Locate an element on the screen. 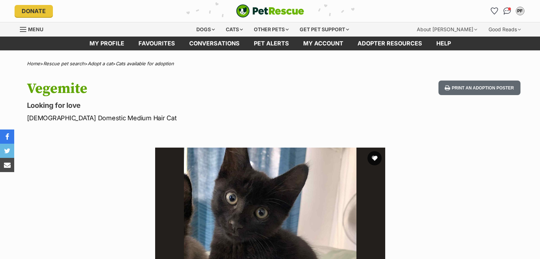 The image size is (540, 259). p: Looking for love is located at coordinates (177, 105).